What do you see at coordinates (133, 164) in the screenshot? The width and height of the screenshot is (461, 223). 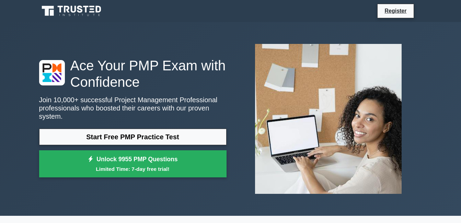 I see `a: Unlock 9955 PMP QuestionsLimited Time: 7-day free trial!` at bounding box center [133, 164].